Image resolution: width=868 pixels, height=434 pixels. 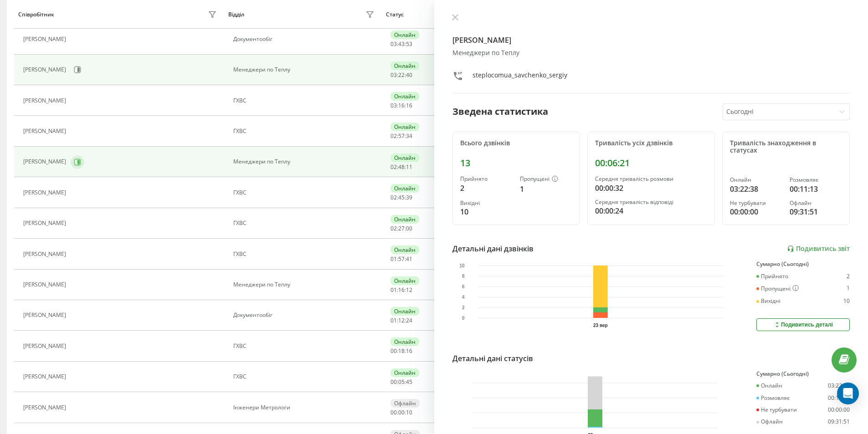 I want to click on div: Співробітник, so click(x=36, y=15).